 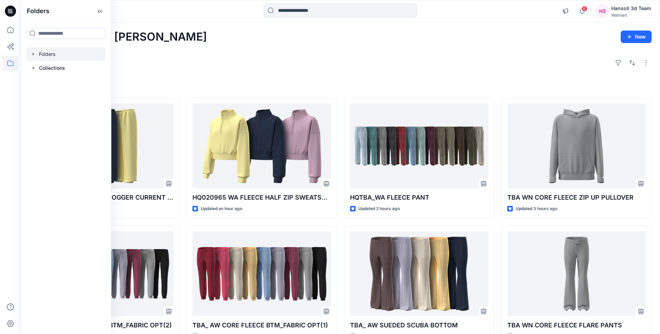 I want to click on div: Hansoll 3d Team, so click(x=631, y=8).